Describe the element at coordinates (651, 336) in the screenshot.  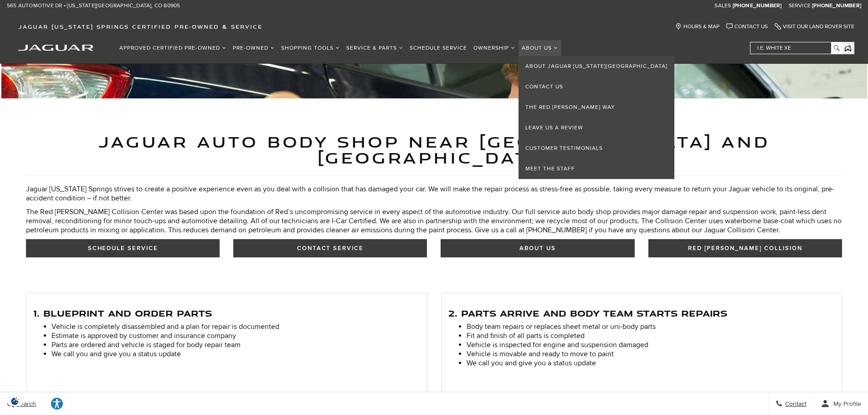
I see `li: Fit and finish of all parts is completed` at that location.